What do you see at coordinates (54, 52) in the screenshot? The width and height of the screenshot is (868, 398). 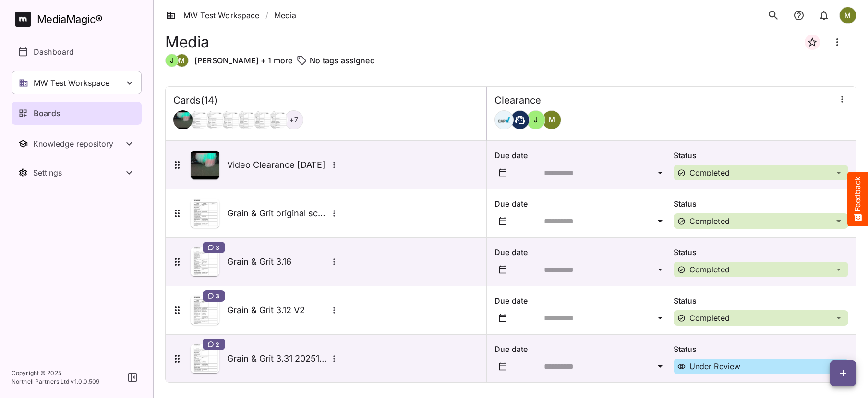 I see `p: Dashboard` at bounding box center [54, 52].